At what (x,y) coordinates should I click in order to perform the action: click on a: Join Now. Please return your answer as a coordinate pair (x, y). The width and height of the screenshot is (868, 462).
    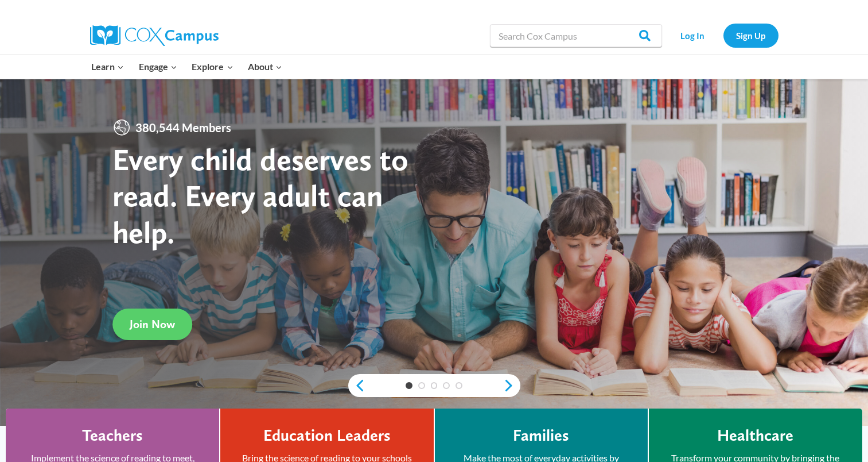
    Looking at the image, I should click on (152, 324).